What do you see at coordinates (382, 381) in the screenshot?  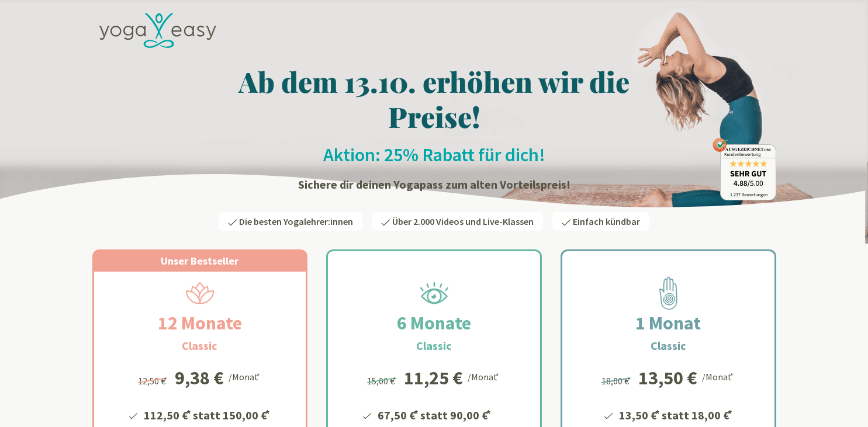 I see `span: 15,00 €` at bounding box center [382, 381].